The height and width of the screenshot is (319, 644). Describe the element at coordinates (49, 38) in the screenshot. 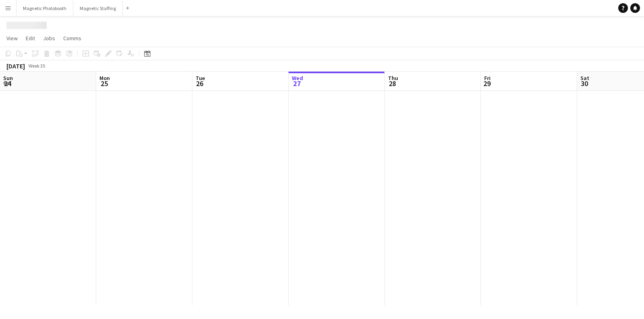

I see `a: Jobs` at that location.